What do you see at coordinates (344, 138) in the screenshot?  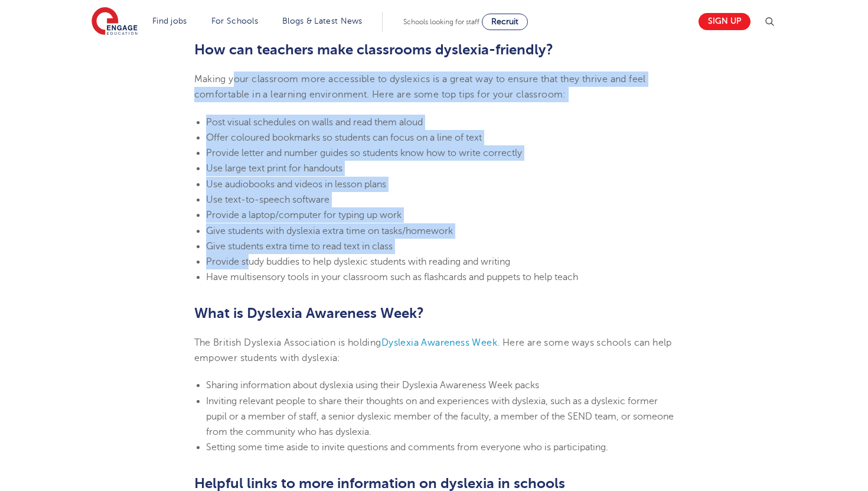 I see `span: Offer coloured bookmarks so students can focus on a line of text` at bounding box center [344, 138].